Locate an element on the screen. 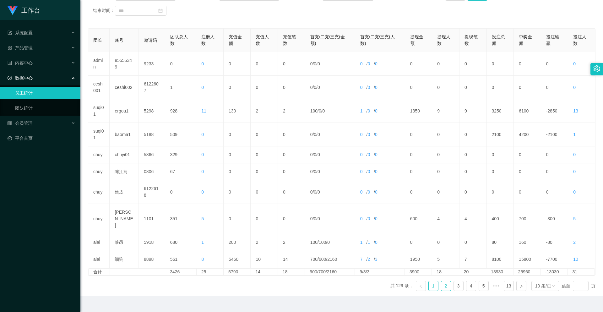 Image resolution: width=603 pixels, height=312 pixels. td: 8898 is located at coordinates (152, 260).